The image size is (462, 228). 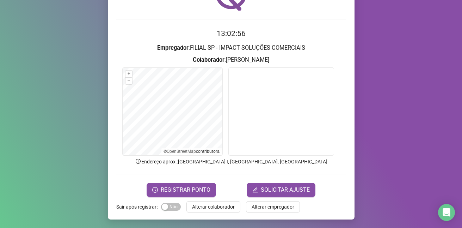 I want to click on strong: Colaborador, so click(x=209, y=60).